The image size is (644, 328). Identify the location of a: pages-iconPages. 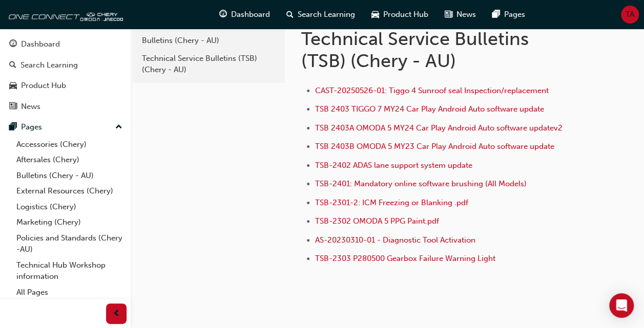
(509, 14).